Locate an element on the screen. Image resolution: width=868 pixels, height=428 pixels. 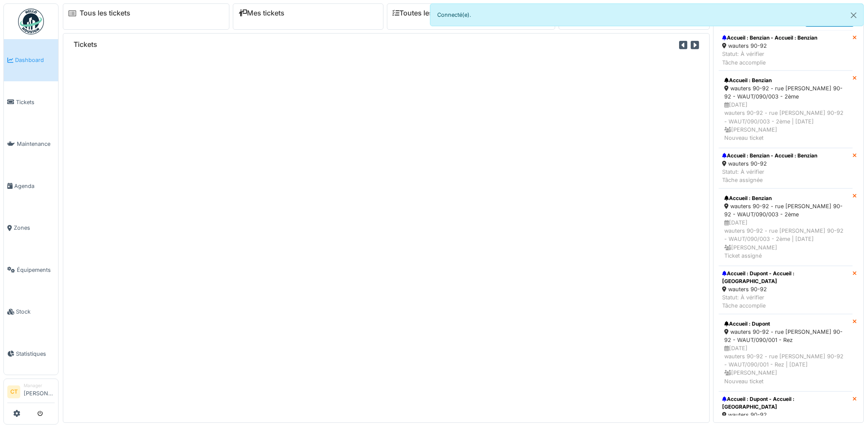
a: Accueil : Benzian - Accueil : Benzian wauters 90-92 Statut: À vérifierTâche accomplie is located at coordinates (785, 50).